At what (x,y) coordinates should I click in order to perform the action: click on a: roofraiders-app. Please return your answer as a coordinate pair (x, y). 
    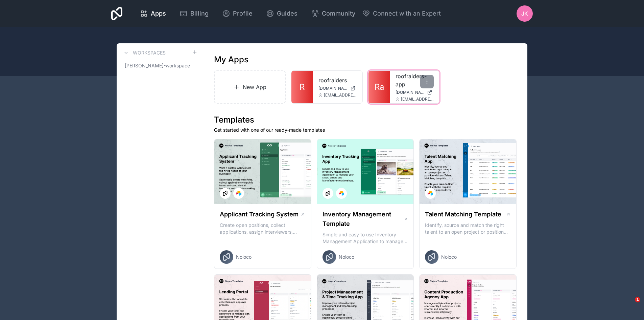
    Looking at the image, I should click on (415, 80).